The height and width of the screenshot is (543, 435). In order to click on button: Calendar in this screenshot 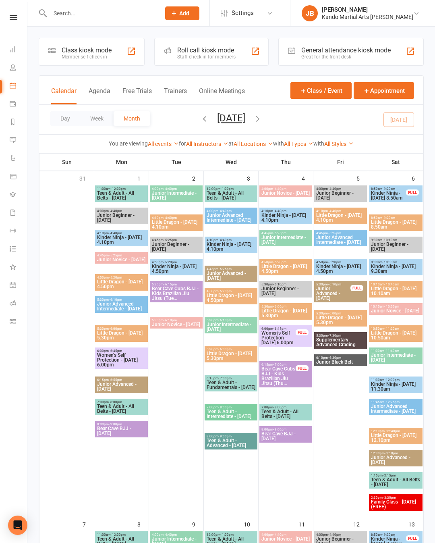, I will do `click(64, 96)`.